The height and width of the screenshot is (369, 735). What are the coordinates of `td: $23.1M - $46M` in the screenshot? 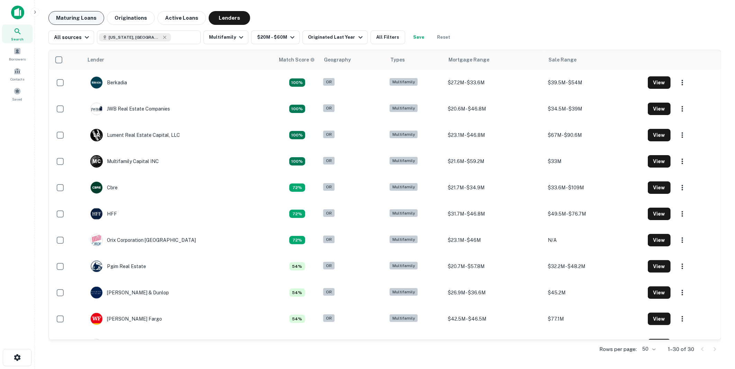 It's located at (494, 240).